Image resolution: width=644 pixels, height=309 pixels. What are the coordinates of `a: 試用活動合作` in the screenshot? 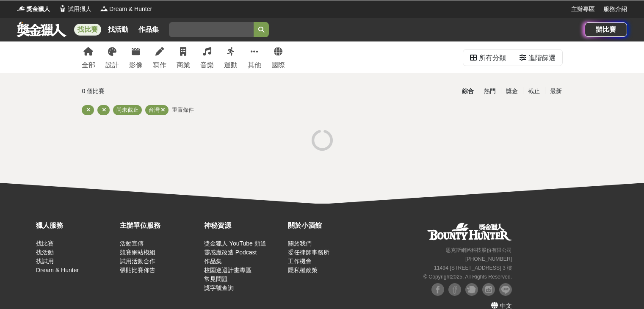 It's located at (137, 261).